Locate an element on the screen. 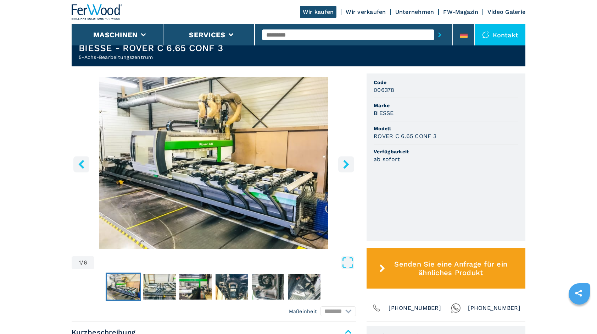  img: 5-Achs-Bearbeitungszentrum BIESSE ROVER C 6.65 CONF 3 is located at coordinates (214, 163).